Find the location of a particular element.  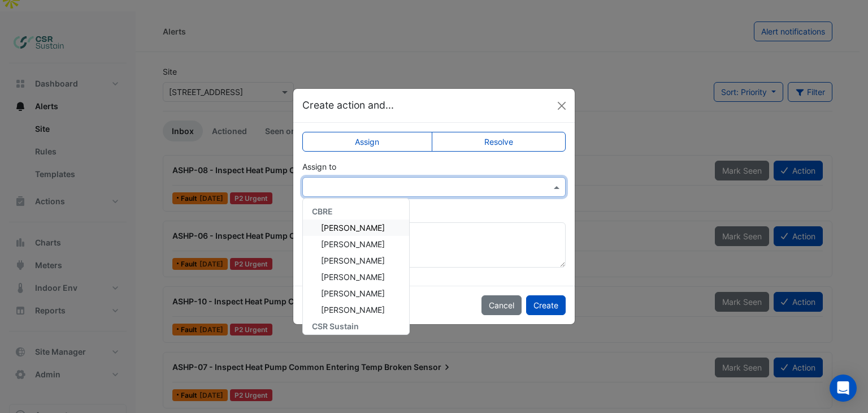

h5: Create action and... is located at coordinates (348, 105).